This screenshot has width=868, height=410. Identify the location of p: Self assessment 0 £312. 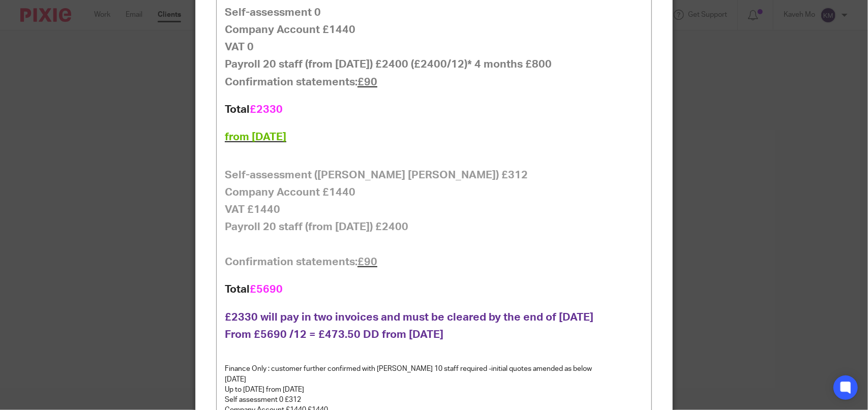
(434, 399).